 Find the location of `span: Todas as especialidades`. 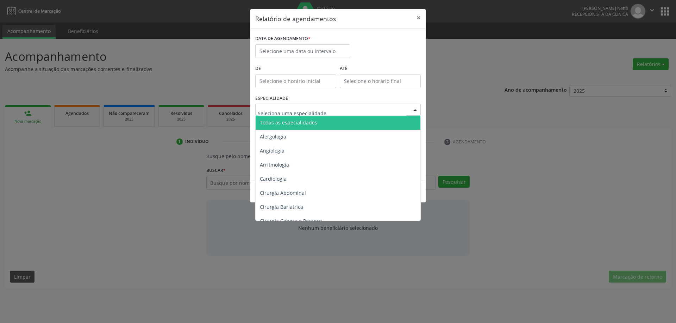

span: Todas as especialidades is located at coordinates (288, 122).